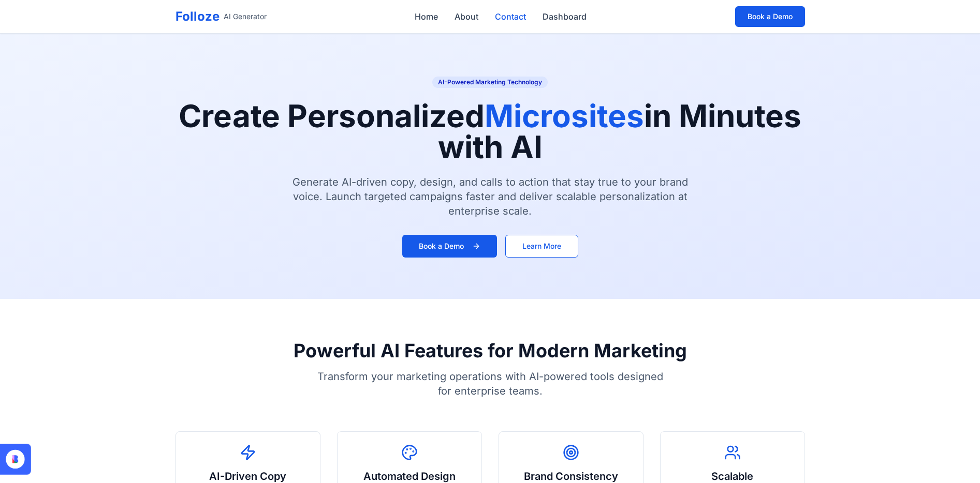  What do you see at coordinates (221, 17) in the screenshot?
I see `a: FollozeAI Generator` at bounding box center [221, 17].